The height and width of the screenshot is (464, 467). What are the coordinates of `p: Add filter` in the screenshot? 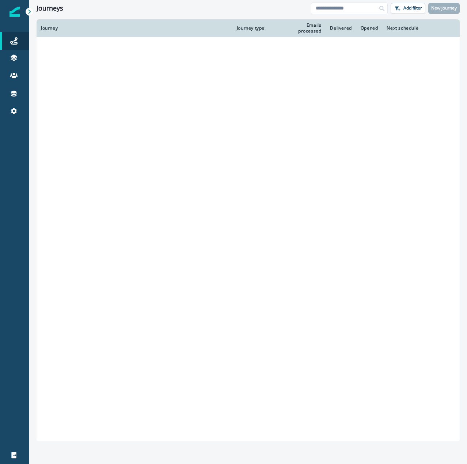 It's located at (412, 8).